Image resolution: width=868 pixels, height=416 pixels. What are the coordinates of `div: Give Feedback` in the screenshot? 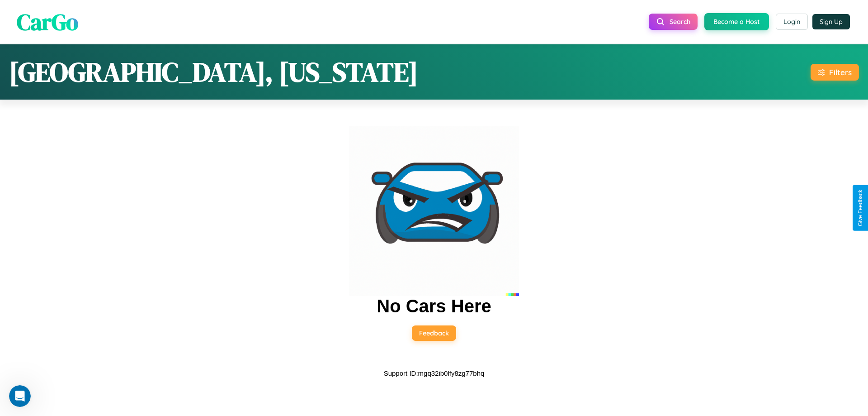 It's located at (861, 208).